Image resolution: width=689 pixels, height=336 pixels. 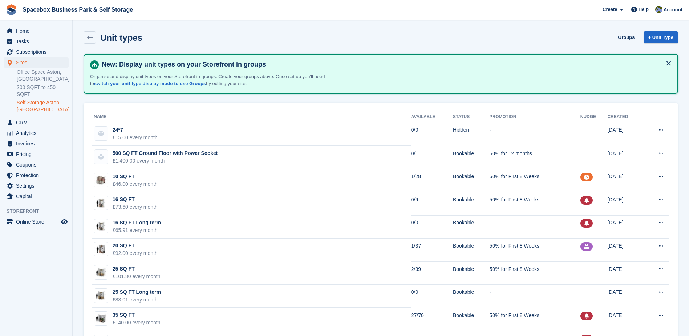 I want to click on span: CRM, so click(x=38, y=122).